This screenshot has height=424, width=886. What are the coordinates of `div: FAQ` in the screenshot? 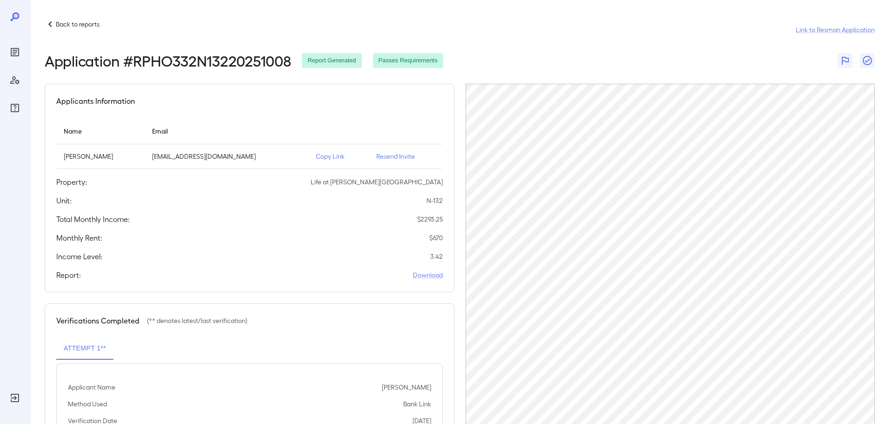 It's located at (15, 108).